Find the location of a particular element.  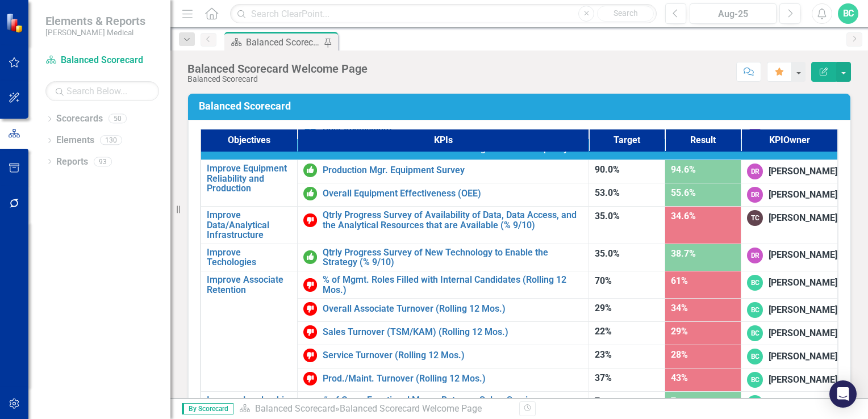

span: 53.0% is located at coordinates (607, 193).